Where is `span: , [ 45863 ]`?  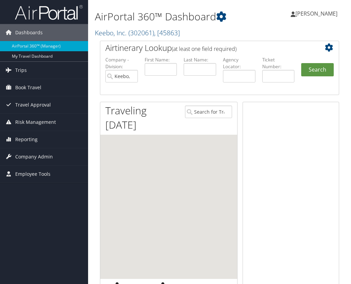 span: , [ 45863 ] is located at coordinates (167, 33).